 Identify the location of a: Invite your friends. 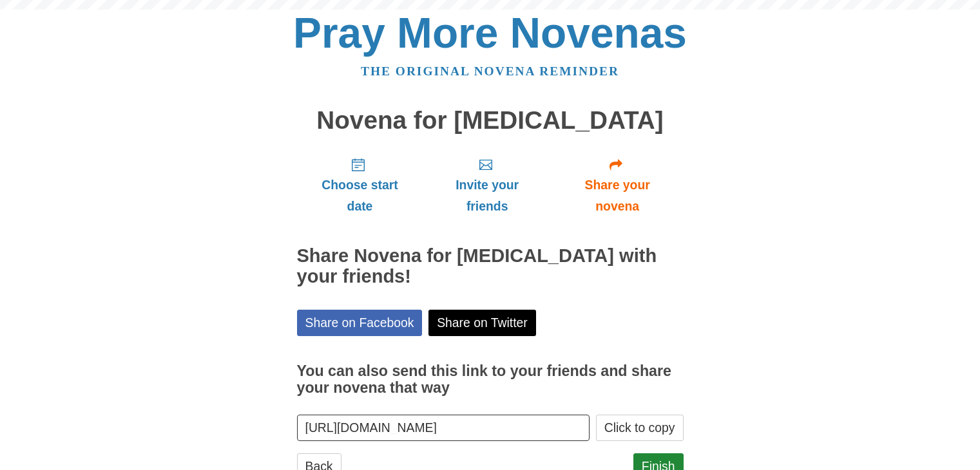
(487, 185).